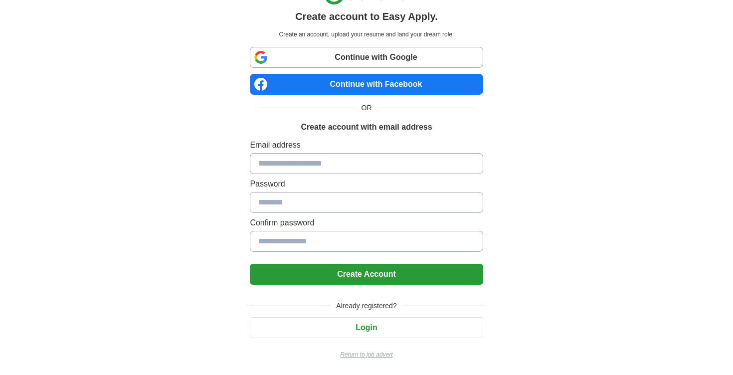 This screenshot has height=375, width=733. I want to click on button: Login, so click(366, 327).